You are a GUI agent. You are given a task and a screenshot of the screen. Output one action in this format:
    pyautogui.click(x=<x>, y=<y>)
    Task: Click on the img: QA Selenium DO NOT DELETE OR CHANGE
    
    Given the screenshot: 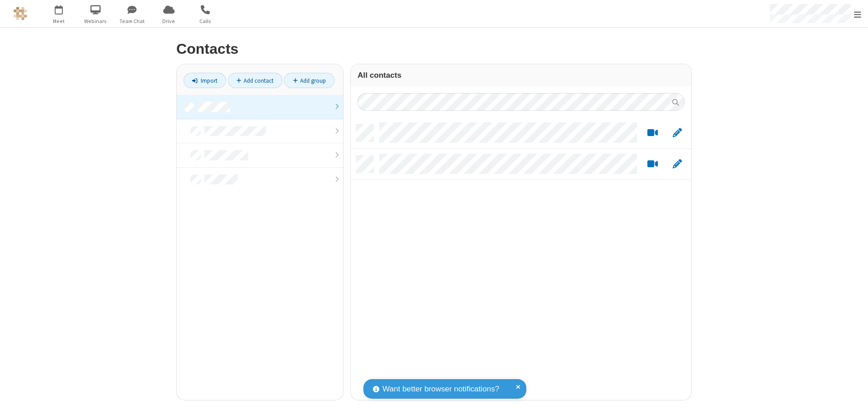 What is the action you would take?
    pyautogui.click(x=20, y=13)
    